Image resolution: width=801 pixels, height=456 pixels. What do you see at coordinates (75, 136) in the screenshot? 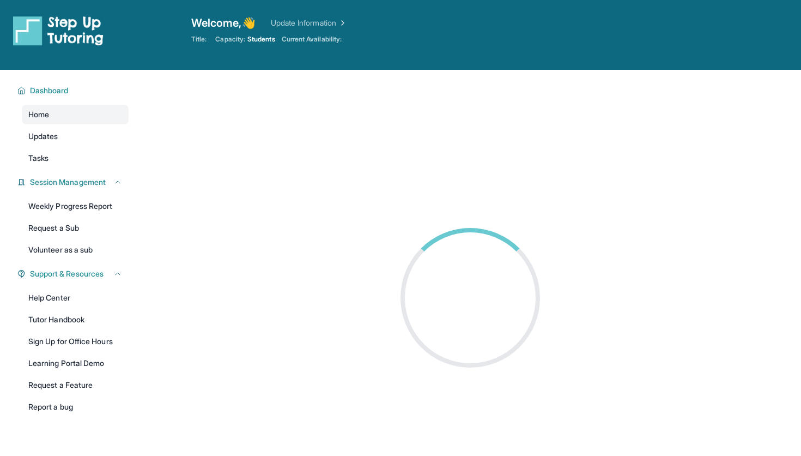
I see `a: Updates` at bounding box center [75, 136].